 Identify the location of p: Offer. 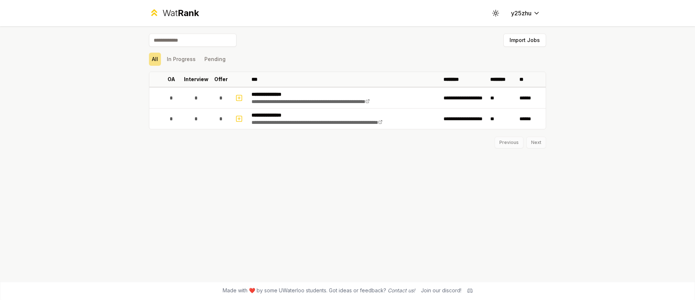
(221, 79).